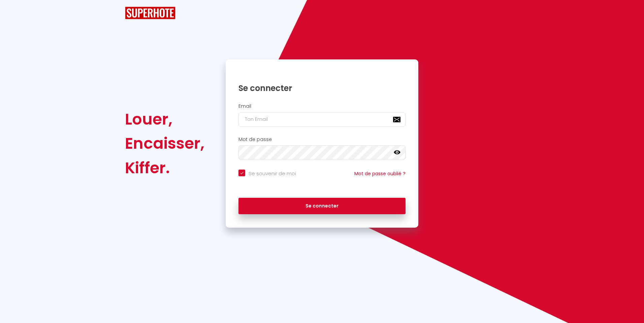  I want to click on a: Mot de passe oublié ?, so click(380, 174).